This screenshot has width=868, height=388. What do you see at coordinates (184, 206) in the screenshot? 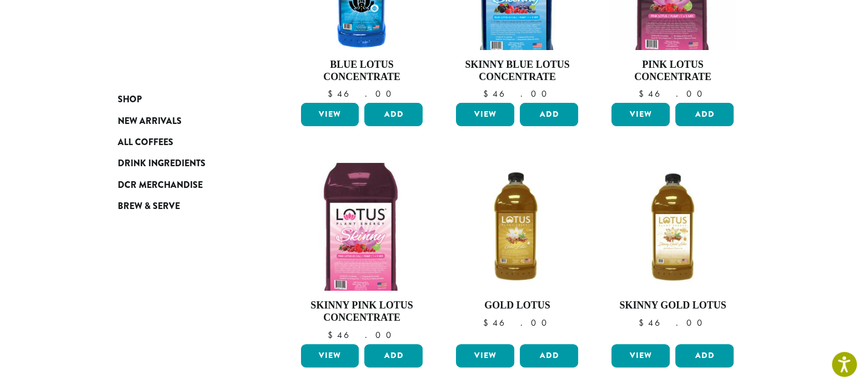
I see `a: Brew & Serve` at bounding box center [184, 206].